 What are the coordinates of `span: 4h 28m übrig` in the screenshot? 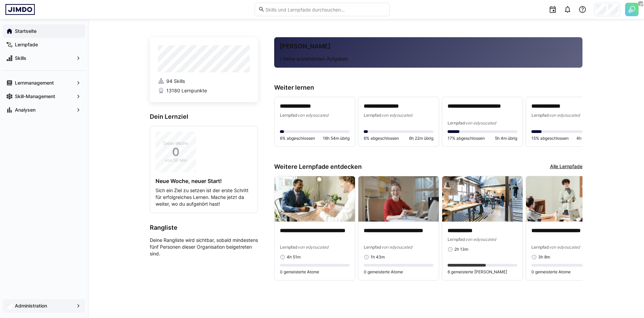 It's located at (588, 138).